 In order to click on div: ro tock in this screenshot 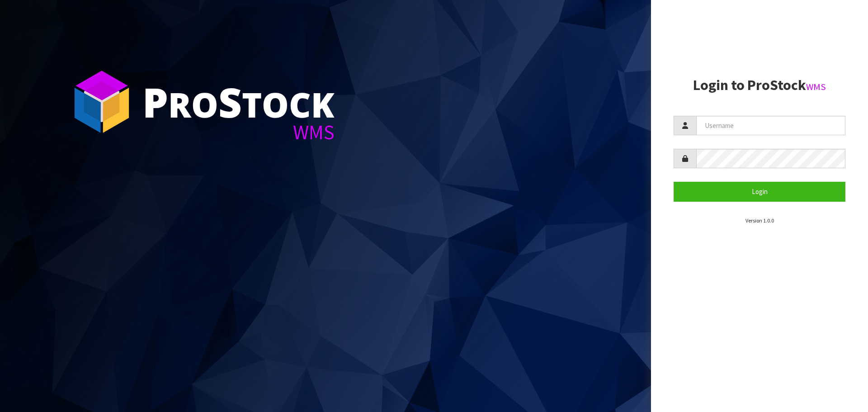, I will do `click(238, 102)`.